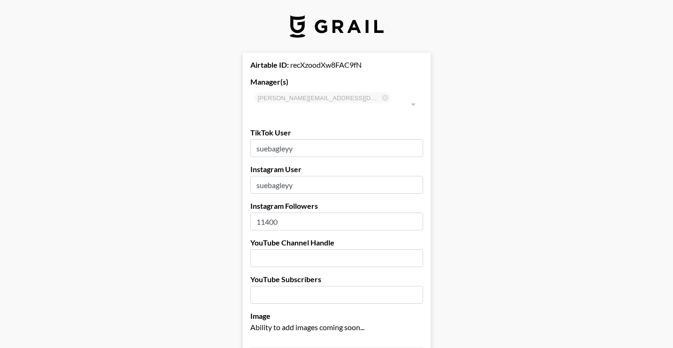 The image size is (673, 348). I want to click on label: Manager(s), so click(337, 82).